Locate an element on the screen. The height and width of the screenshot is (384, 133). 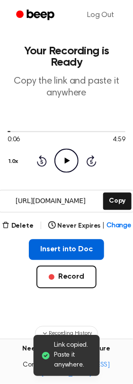
button: Delete is located at coordinates (17, 226).